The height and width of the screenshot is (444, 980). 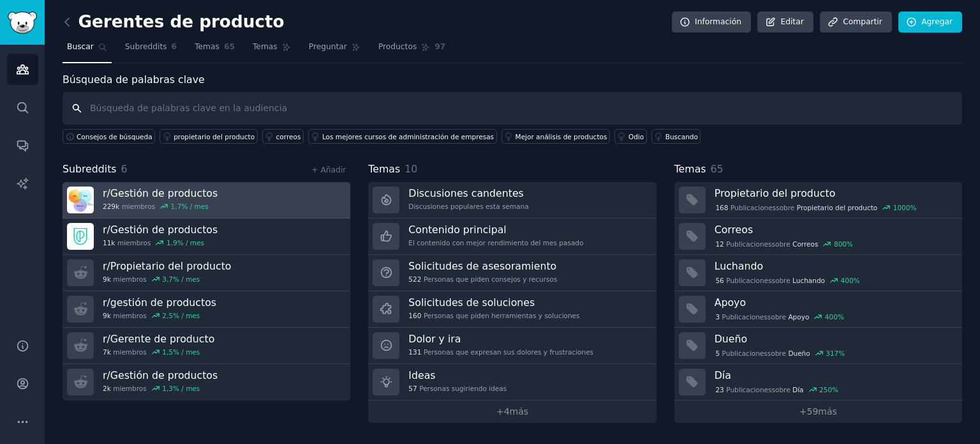 I want to click on font: Gestión de productos, so click(x=164, y=230).